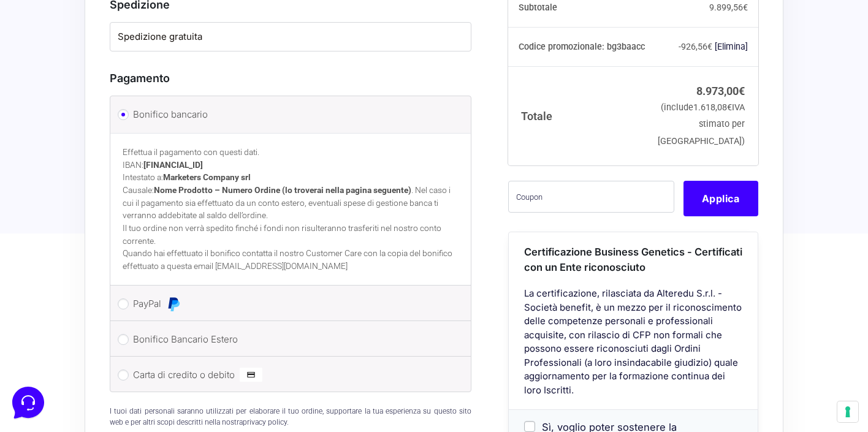  I want to click on p: Quando hai effettuato il bonifico contatta il nostro Customer Care con la copia del bonifico effe..., so click(291, 260).